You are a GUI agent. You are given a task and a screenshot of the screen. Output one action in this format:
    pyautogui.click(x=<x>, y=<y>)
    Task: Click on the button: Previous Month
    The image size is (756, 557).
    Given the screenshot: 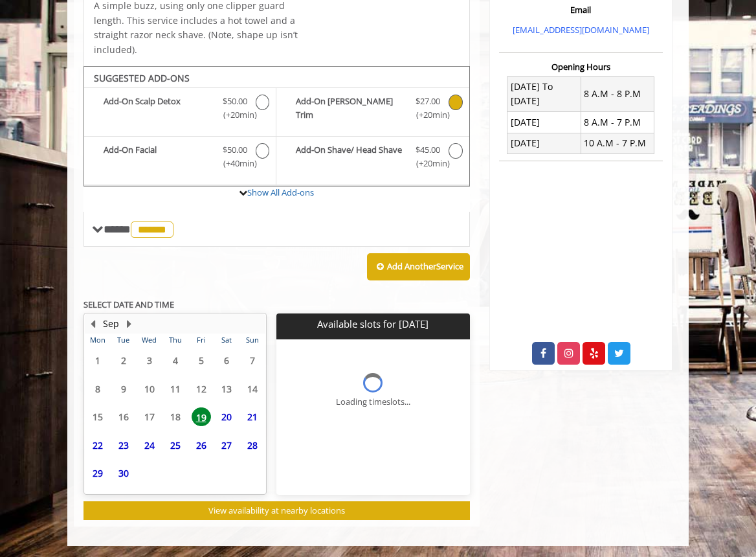 What is the action you would take?
    pyautogui.click(x=92, y=324)
    